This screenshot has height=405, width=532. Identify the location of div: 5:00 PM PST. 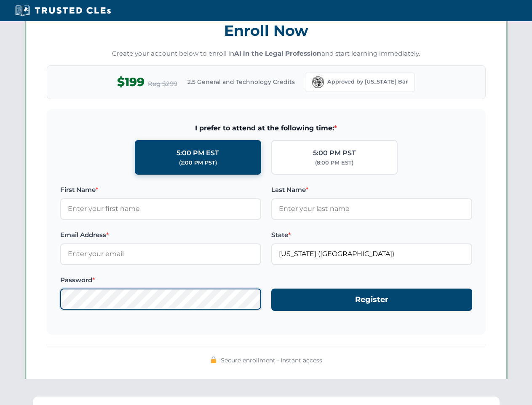
(334, 153).